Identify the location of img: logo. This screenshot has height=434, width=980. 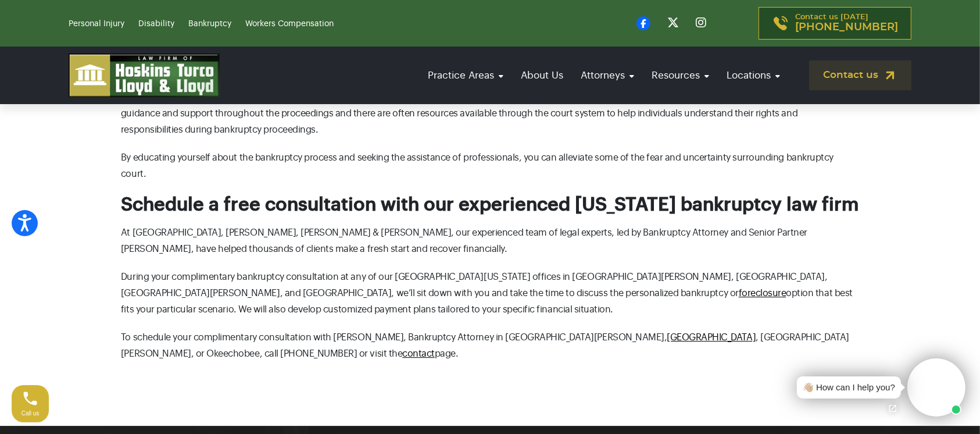
(144, 75).